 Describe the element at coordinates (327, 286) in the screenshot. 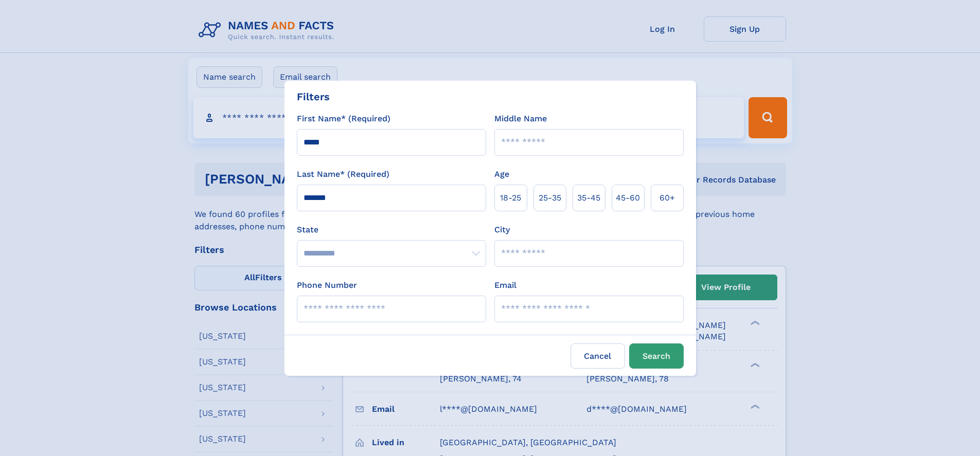

I see `label: Phone Number` at that location.